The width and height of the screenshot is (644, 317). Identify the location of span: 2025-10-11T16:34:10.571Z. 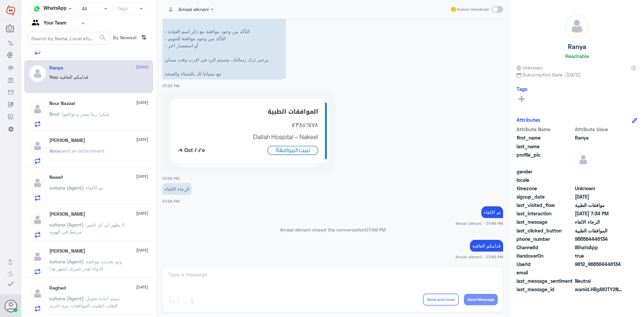
(599, 213).